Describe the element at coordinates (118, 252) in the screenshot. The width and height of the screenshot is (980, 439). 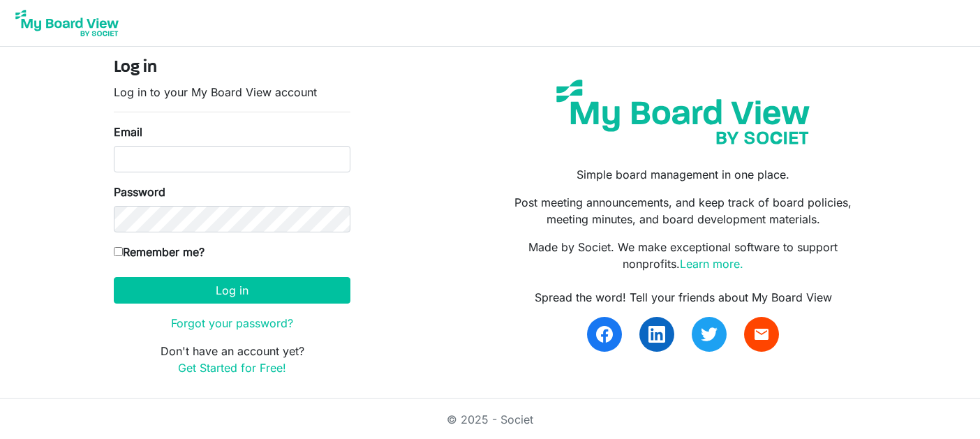
I see `input: Remember me?` at that location.